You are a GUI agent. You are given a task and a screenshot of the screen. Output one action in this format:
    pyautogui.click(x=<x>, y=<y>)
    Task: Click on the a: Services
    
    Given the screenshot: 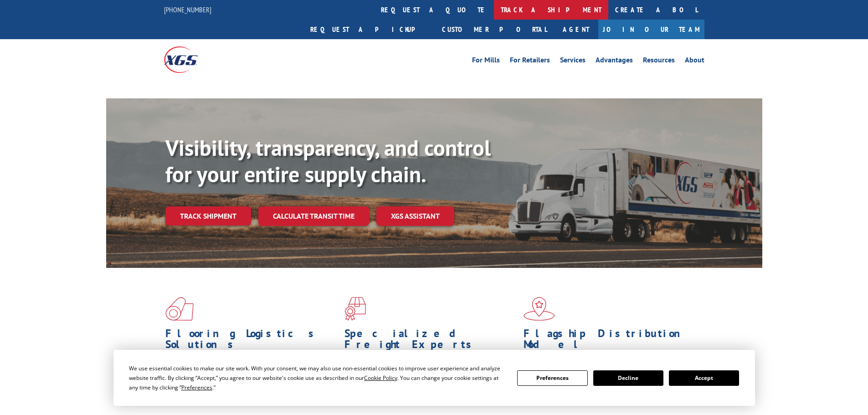 What is the action you would take?
    pyautogui.click(x=572, y=61)
    